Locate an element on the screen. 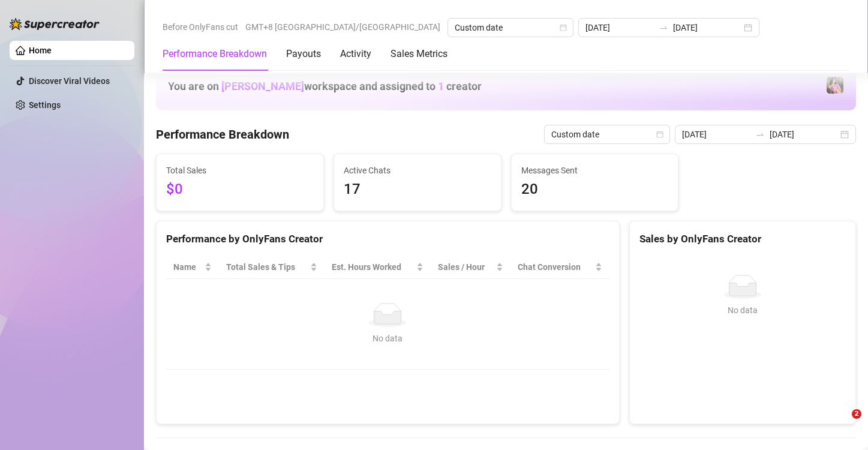 The width and height of the screenshot is (868, 450). span: Name is located at coordinates (188, 267).